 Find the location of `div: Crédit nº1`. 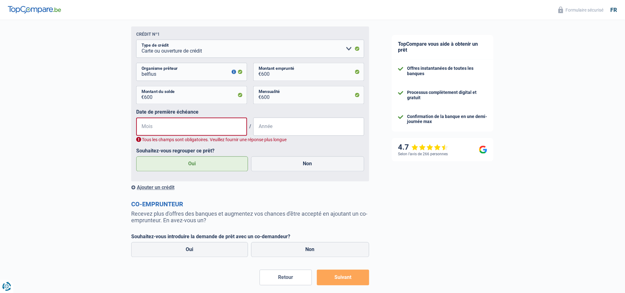

div: Crédit nº1 is located at coordinates (148, 34).